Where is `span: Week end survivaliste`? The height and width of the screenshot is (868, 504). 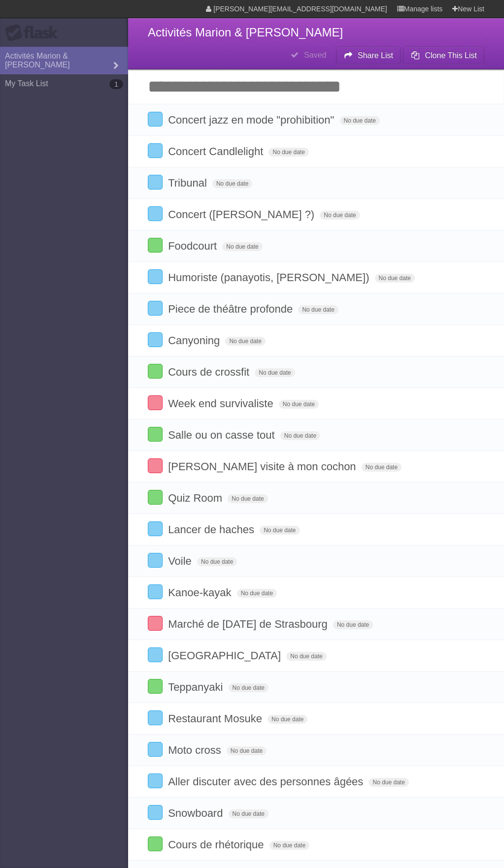
span: Week end survivaliste is located at coordinates (222, 404).